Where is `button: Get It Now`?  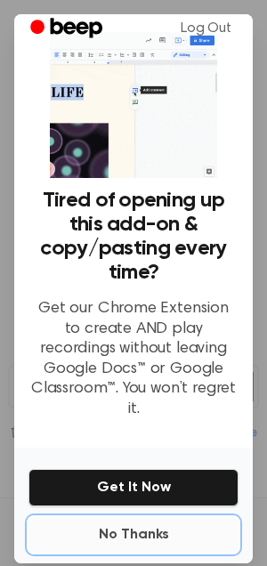
button: Get It Now is located at coordinates (134, 488).